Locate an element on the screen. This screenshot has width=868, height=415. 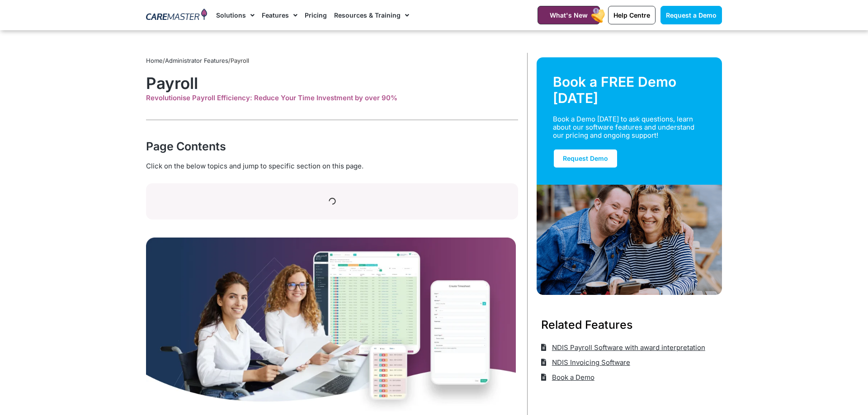
a: Request a Demo is located at coordinates (691, 15).